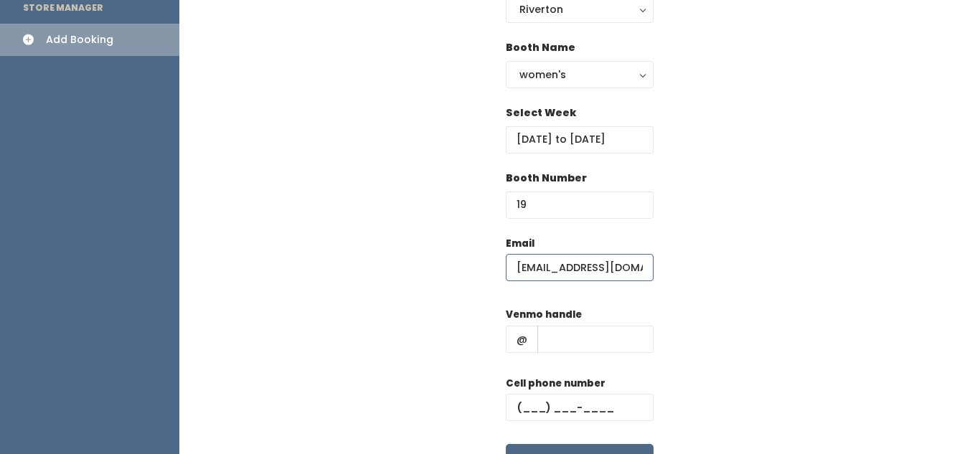  I want to click on label: Venmo handle, so click(544, 314).